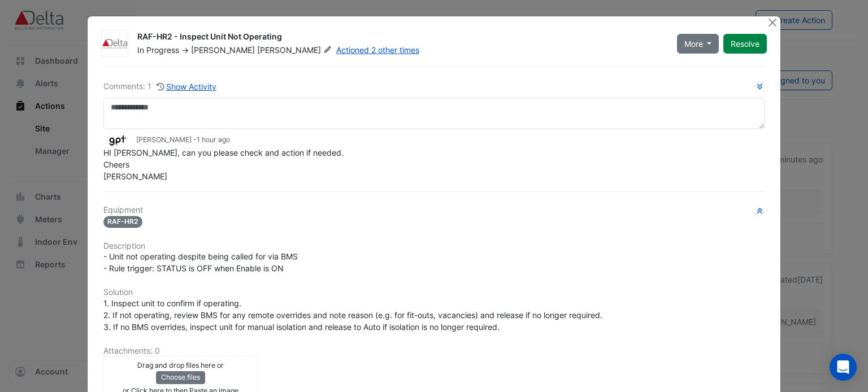 This screenshot has width=868, height=392. What do you see at coordinates (843, 367) in the screenshot?
I see `div: Open Intercom Messenger` at bounding box center [843, 367].